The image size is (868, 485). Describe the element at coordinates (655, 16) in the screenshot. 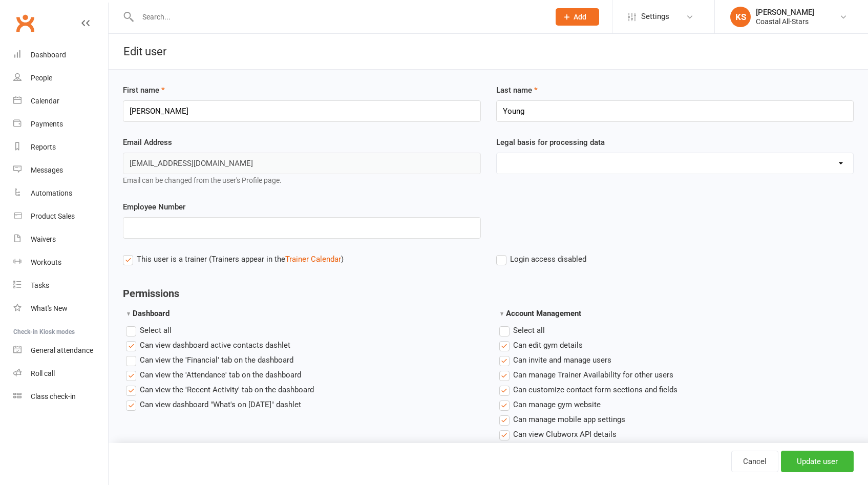

I see `span: Settings` at that location.